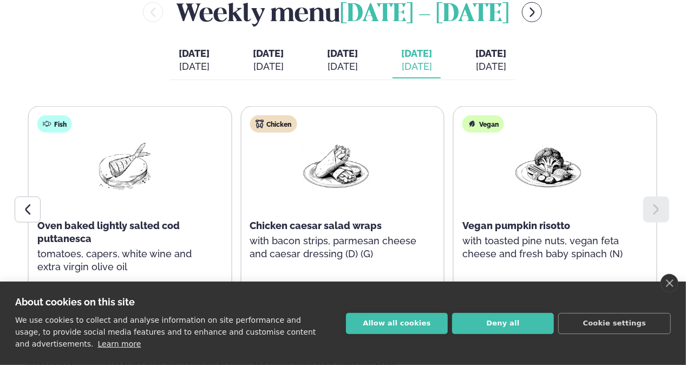 The width and height of the screenshot is (686, 365). I want to click on span: Chicken caesar salad wraps, so click(316, 225).